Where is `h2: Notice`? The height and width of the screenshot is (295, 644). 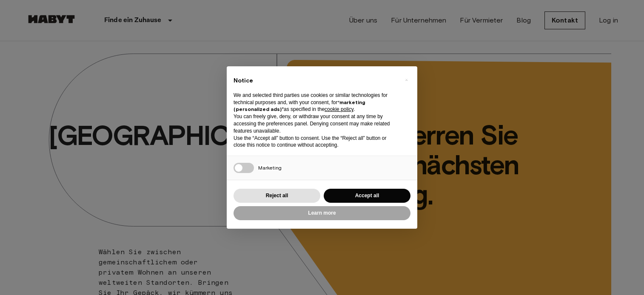 h2: Notice is located at coordinates (315, 81).